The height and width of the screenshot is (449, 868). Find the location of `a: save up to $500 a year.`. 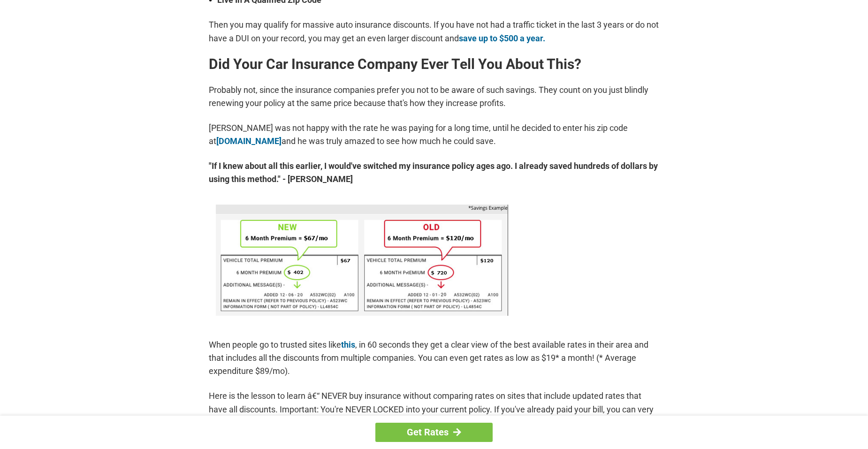

a: save up to $500 a year. is located at coordinates (502, 38).